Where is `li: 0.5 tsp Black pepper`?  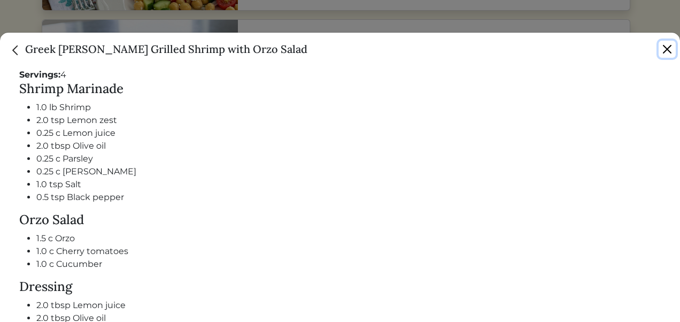 li: 0.5 tsp Black pepper is located at coordinates (348, 197).